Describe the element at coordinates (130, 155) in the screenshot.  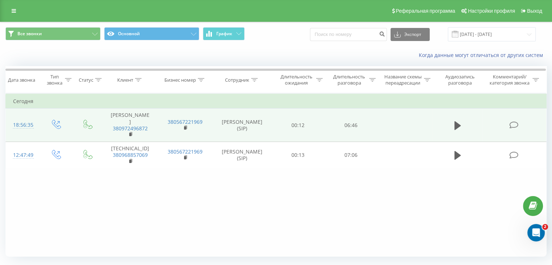
I see `a: 380968857069` at that location.